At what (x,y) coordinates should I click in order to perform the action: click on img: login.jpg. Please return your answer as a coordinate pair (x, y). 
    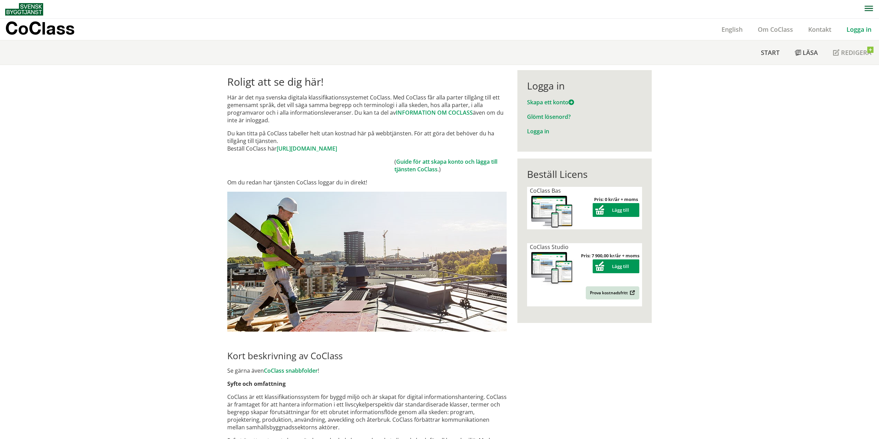
    Looking at the image, I should click on (367, 262).